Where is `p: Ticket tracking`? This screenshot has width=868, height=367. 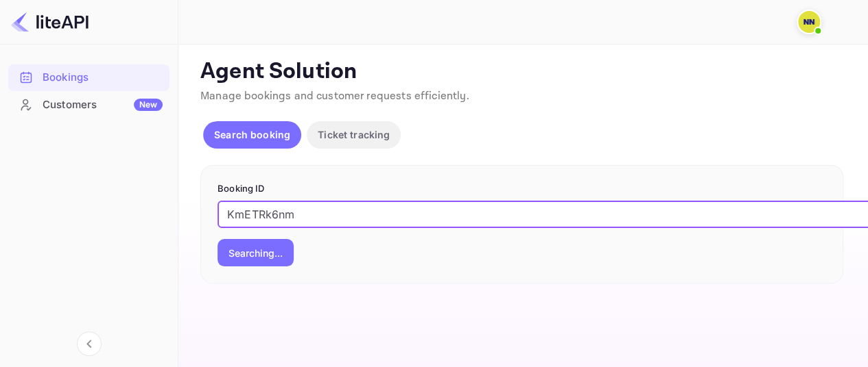 p: Ticket tracking is located at coordinates (353, 134).